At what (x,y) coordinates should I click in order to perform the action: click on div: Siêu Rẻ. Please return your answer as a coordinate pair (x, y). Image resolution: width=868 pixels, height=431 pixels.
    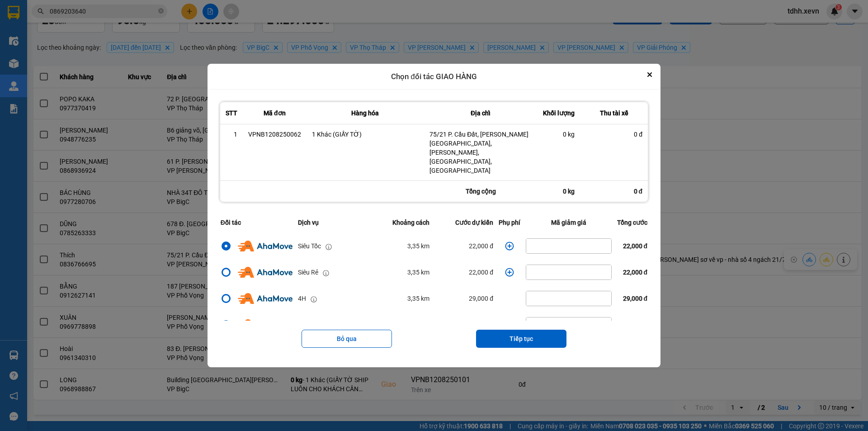
    Looking at the image, I should click on (308, 273).